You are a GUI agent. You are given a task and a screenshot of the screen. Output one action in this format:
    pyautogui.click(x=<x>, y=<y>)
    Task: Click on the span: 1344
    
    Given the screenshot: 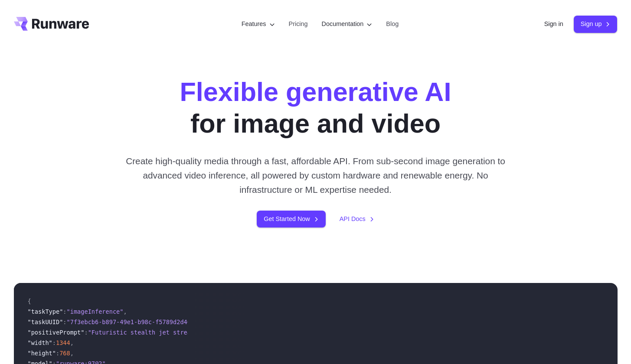 What is the action you would take?
    pyautogui.click(x=63, y=343)
    